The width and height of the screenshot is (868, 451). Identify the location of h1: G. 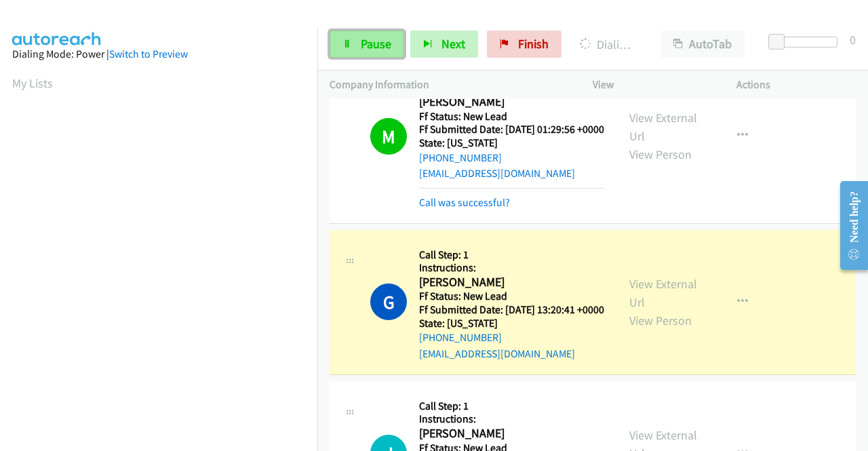
(389, 302).